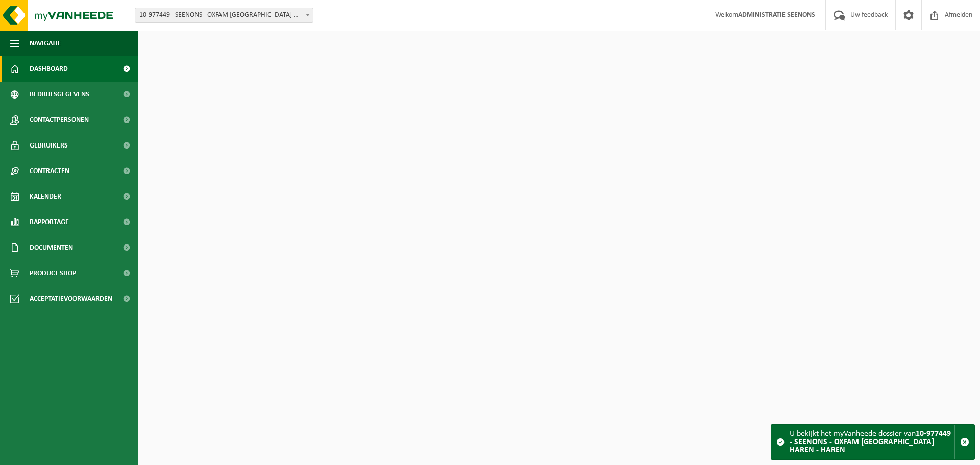 The height and width of the screenshot is (465, 980). Describe the element at coordinates (60, 120) in the screenshot. I see `span: Contactpersonen` at that location.